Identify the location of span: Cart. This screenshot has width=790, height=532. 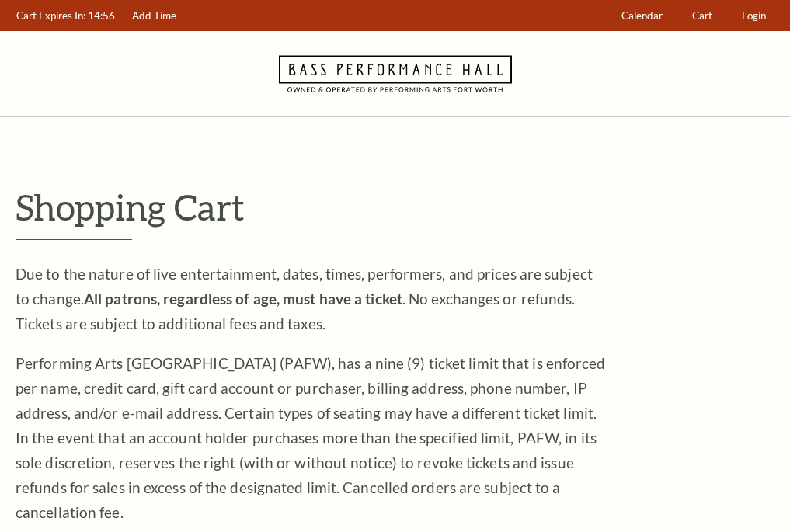
(702, 16).